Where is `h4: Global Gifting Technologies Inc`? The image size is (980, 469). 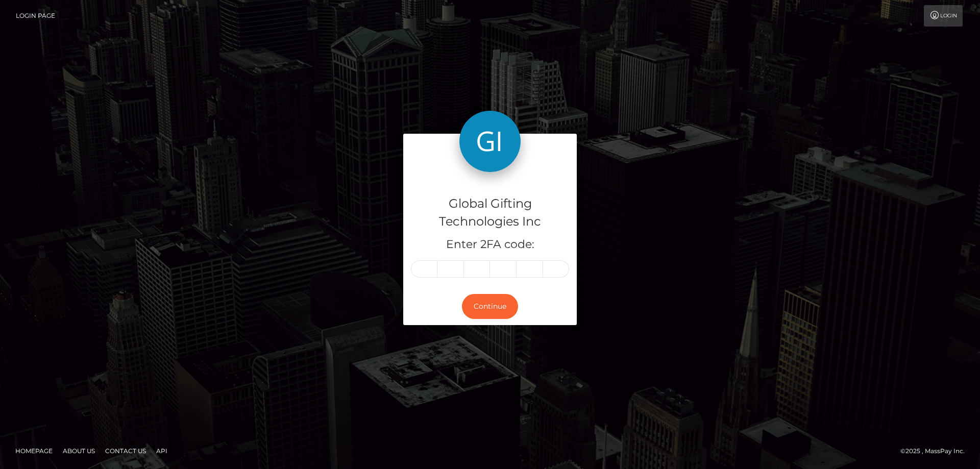 h4: Global Gifting Technologies Inc is located at coordinates (490, 213).